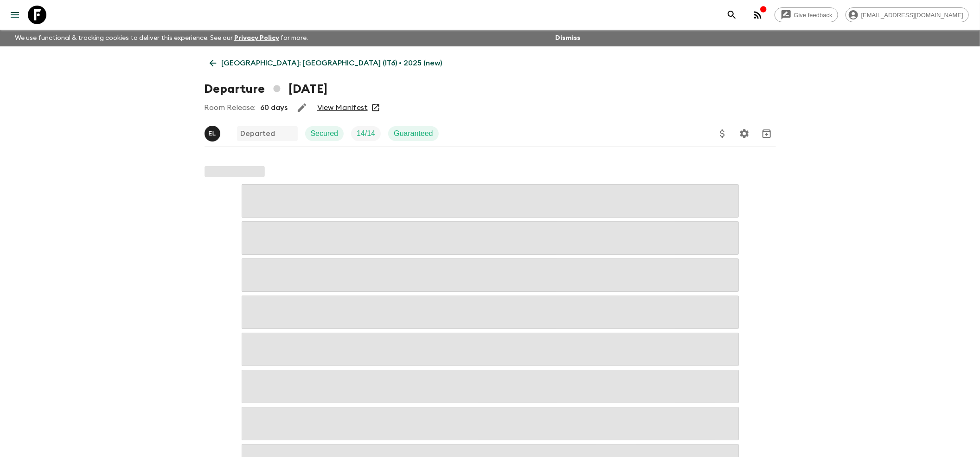 The height and width of the screenshot is (457, 980). What do you see at coordinates (15, 15) in the screenshot?
I see `button: menu` at bounding box center [15, 15].